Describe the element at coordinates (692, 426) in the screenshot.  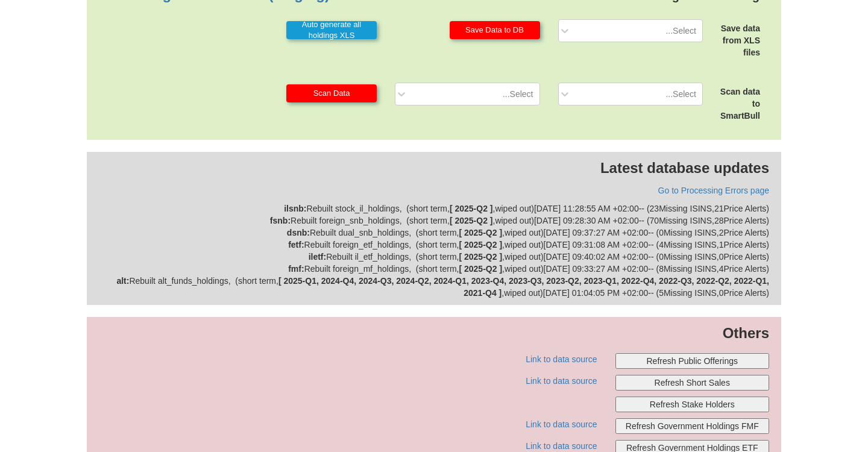
I see `button: Refresh Government Holdings FMF` at that location.